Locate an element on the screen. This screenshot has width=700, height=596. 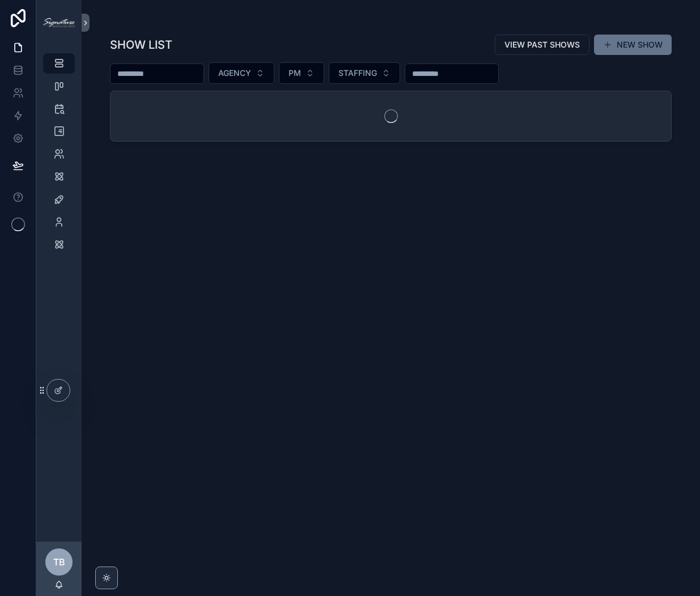
span: PM is located at coordinates (295, 73).